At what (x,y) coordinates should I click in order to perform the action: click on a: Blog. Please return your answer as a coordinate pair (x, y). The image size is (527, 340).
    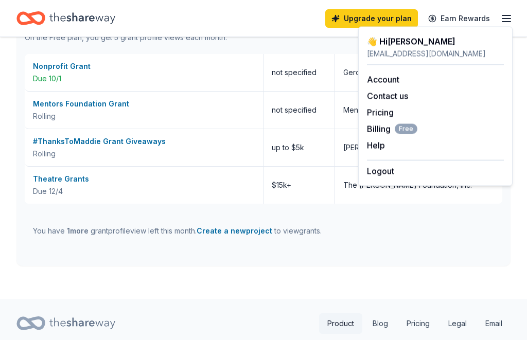
    Looking at the image, I should click on (380, 324).